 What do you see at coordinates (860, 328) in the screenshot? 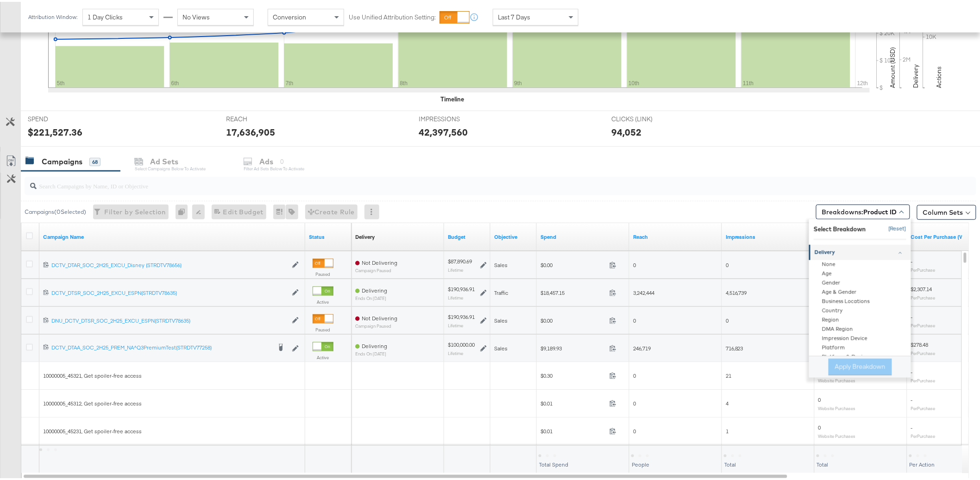
I see `div: DMA Region` at bounding box center [860, 328].